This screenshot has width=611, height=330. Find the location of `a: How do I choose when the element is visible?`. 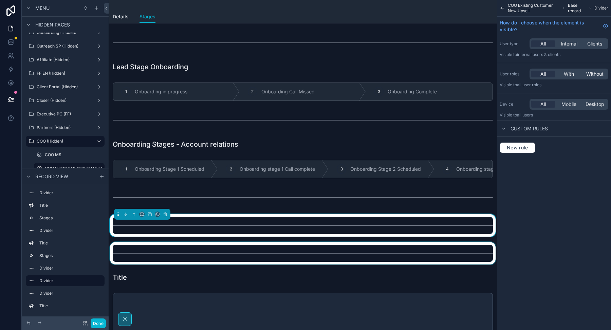

a: How do I choose when the element is visible? is located at coordinates (554, 26).